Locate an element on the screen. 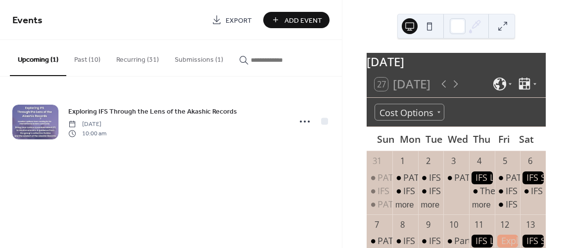 The image size is (570, 248). div: PATH: All Parts | All Addiction Meeting (Free) is located at coordinates (456, 178).